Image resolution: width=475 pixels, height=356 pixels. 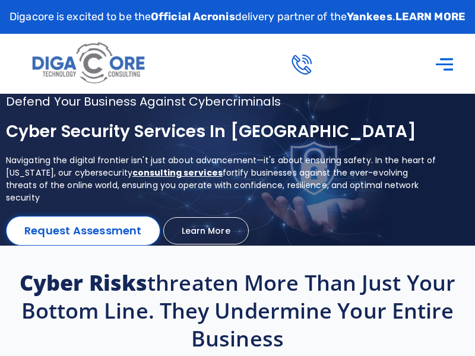 What do you see at coordinates (206, 231) in the screenshot?
I see `a: Learn More` at bounding box center [206, 231].